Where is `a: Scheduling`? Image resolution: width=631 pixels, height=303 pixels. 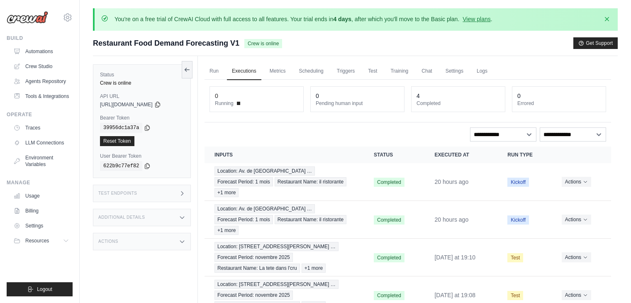
a: Scheduling is located at coordinates (311, 71).